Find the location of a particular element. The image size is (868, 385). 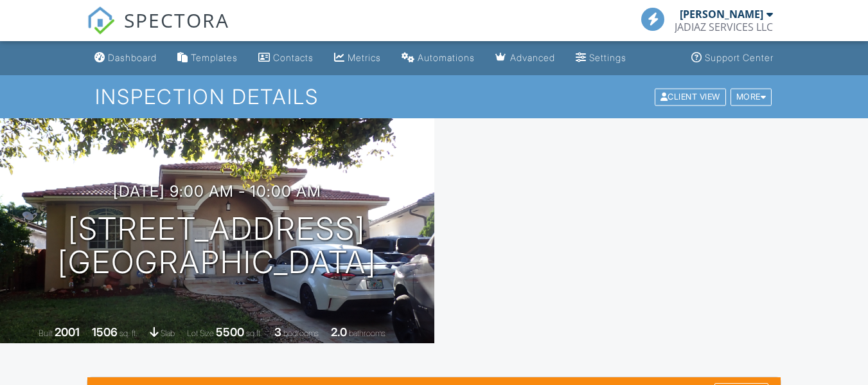

div: 2001 is located at coordinates (67, 332).